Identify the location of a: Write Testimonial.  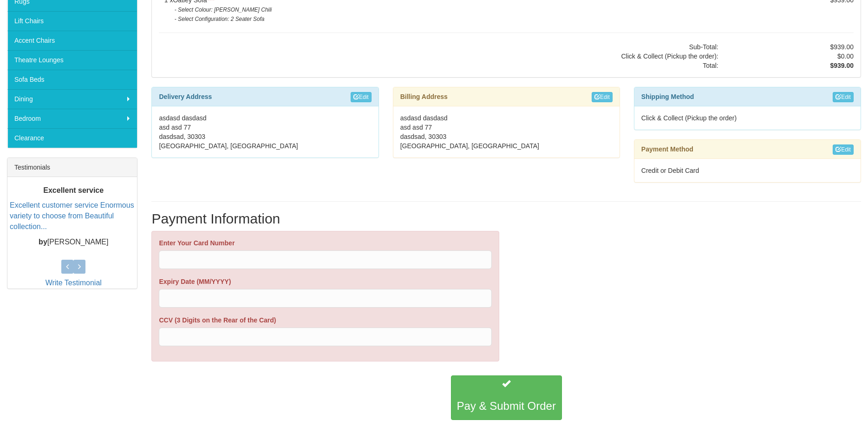
(73, 283).